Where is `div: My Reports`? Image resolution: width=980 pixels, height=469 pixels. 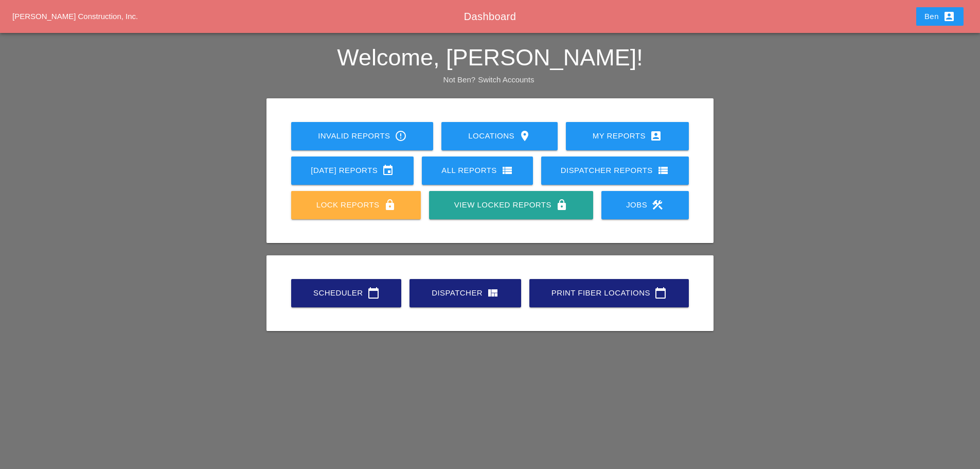
div: My Reports is located at coordinates (627, 136).